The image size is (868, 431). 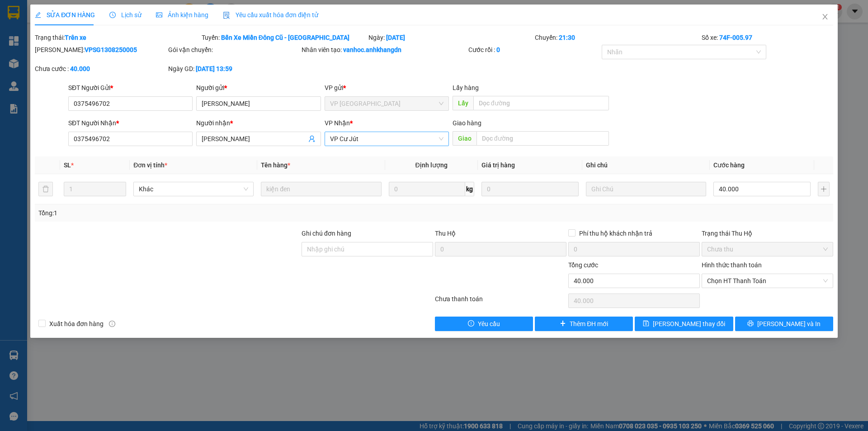 What do you see at coordinates (284, 38) in the screenshot?
I see `div: Tuyến:` at bounding box center [284, 38].